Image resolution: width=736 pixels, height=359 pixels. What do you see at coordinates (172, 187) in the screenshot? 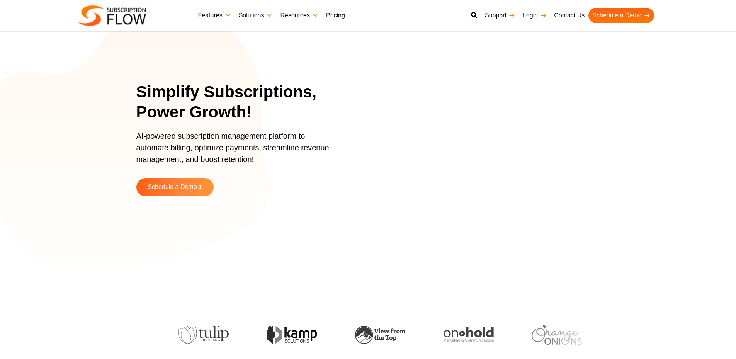
I see `span: Schedule a Demo` at bounding box center [172, 187].